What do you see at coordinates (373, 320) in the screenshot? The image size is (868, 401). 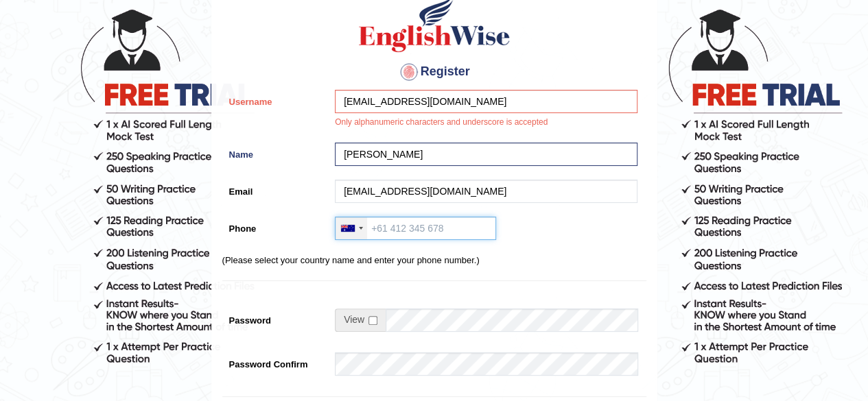 I see `input: Show/Hide Password` at bounding box center [373, 320].